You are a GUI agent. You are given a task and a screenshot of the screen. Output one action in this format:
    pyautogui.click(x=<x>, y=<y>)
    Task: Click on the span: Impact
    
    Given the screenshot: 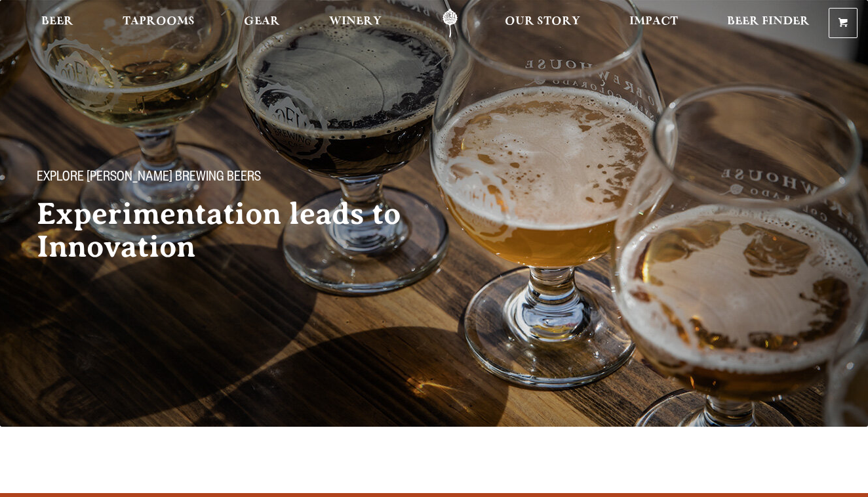 What is the action you would take?
    pyautogui.click(x=654, y=21)
    